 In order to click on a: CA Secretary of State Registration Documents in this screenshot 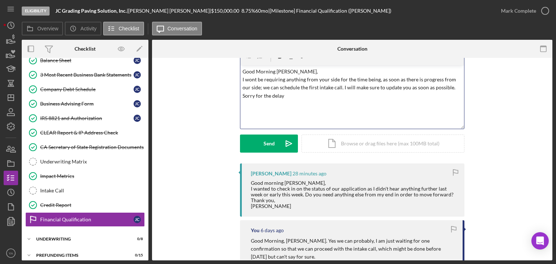, I will do `click(85, 147)`.